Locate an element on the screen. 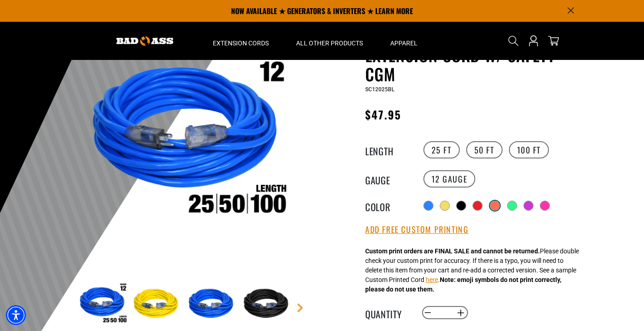  label: 100 FT is located at coordinates (529, 150).